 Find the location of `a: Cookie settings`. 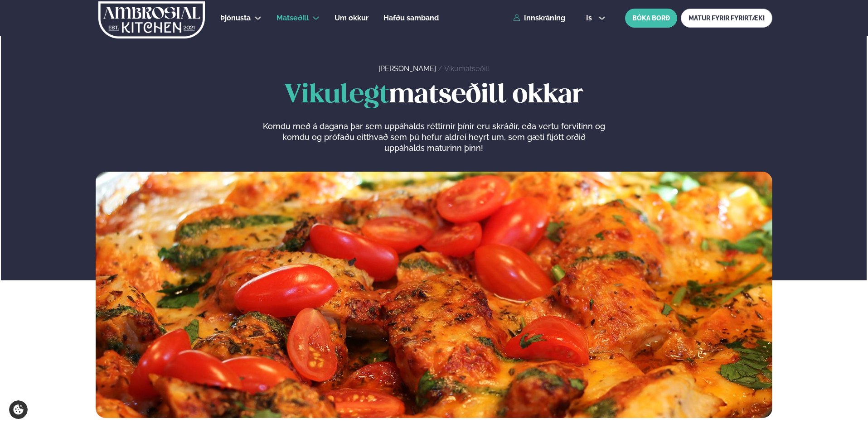

a: Cookie settings is located at coordinates (18, 410).